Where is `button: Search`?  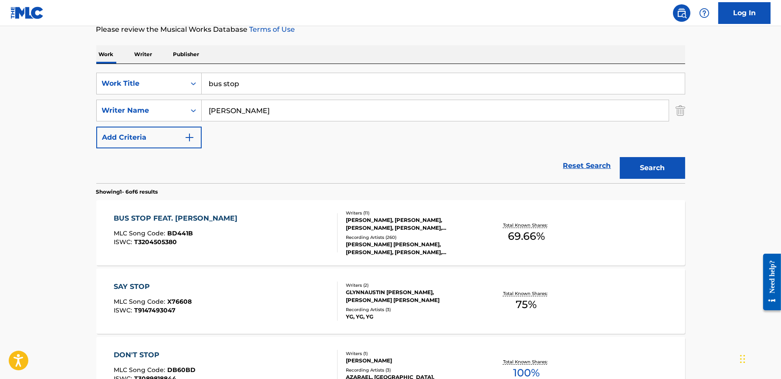 button: Search is located at coordinates (652, 168).